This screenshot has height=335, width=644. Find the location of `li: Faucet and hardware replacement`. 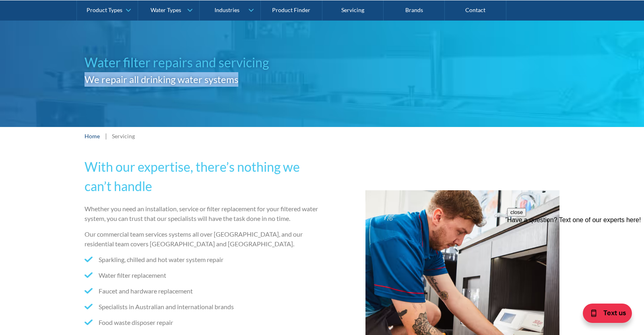

li: Faucet and hardware replacement is located at coordinates (202, 291).